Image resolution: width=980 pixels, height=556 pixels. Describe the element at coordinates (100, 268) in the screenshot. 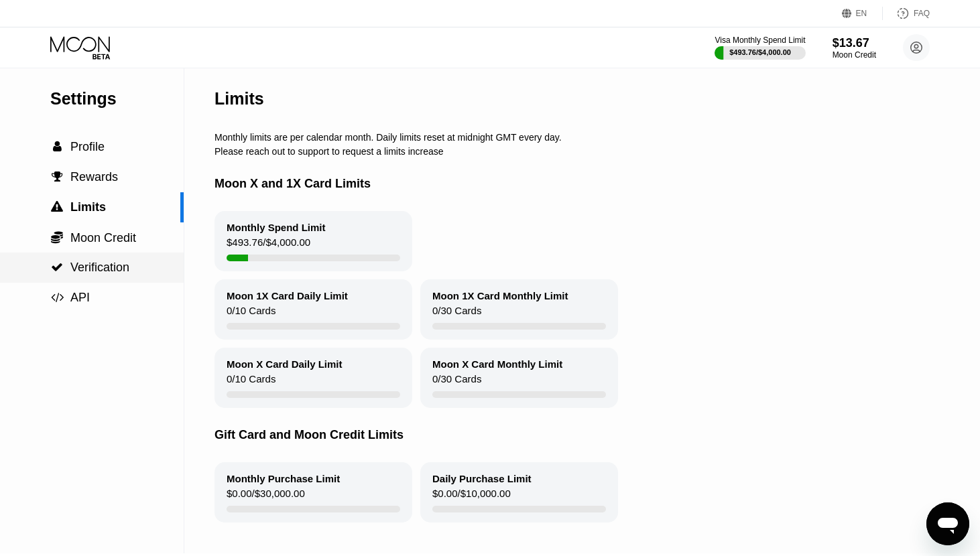

I see `span: Verification` at that location.